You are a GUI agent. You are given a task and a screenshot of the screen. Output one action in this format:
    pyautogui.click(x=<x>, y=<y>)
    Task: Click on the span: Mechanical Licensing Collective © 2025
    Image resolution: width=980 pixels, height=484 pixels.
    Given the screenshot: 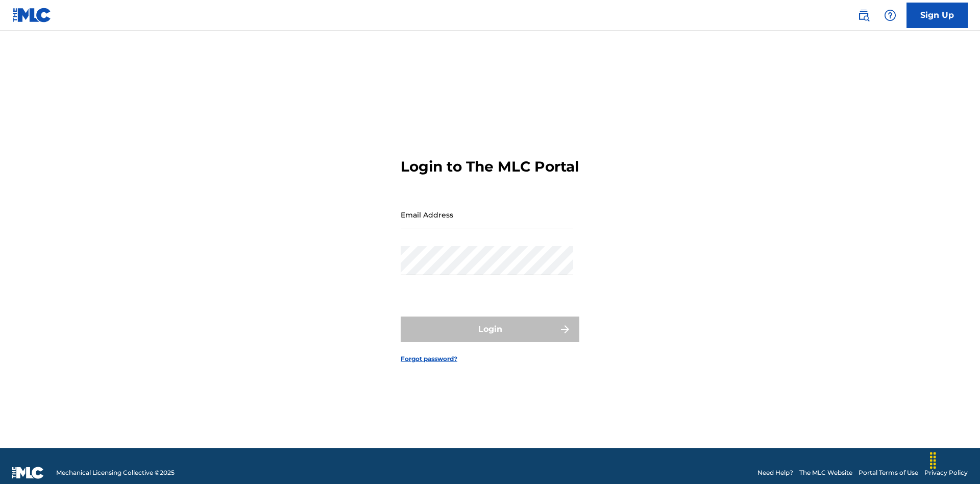 What is the action you would take?
    pyautogui.click(x=116, y=473)
    